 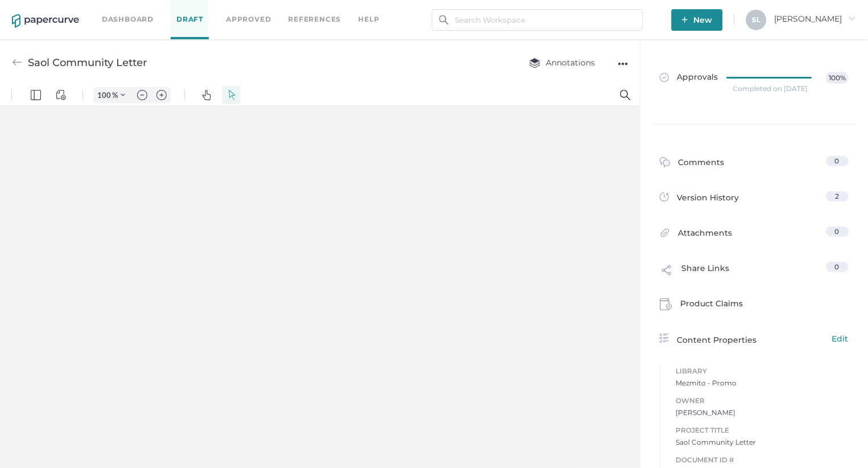 I want to click on div: Attachments, so click(x=696, y=235).